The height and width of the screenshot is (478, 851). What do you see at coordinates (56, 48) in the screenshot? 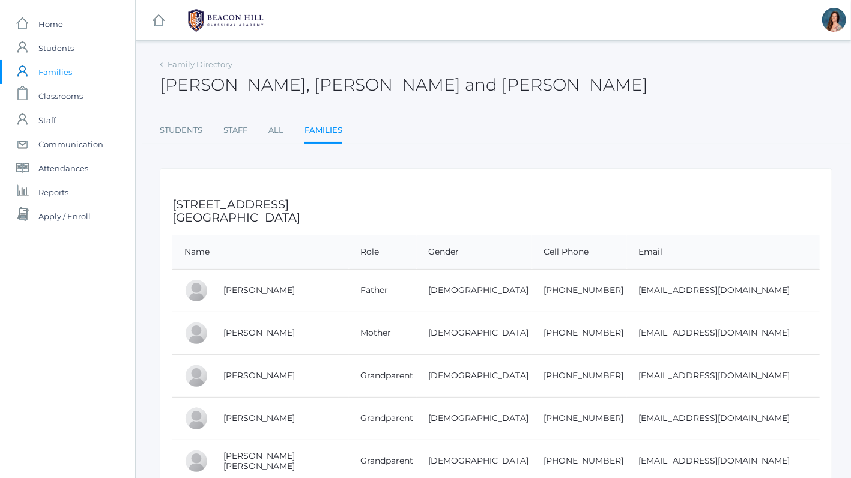
I see `span: Students` at bounding box center [56, 48].